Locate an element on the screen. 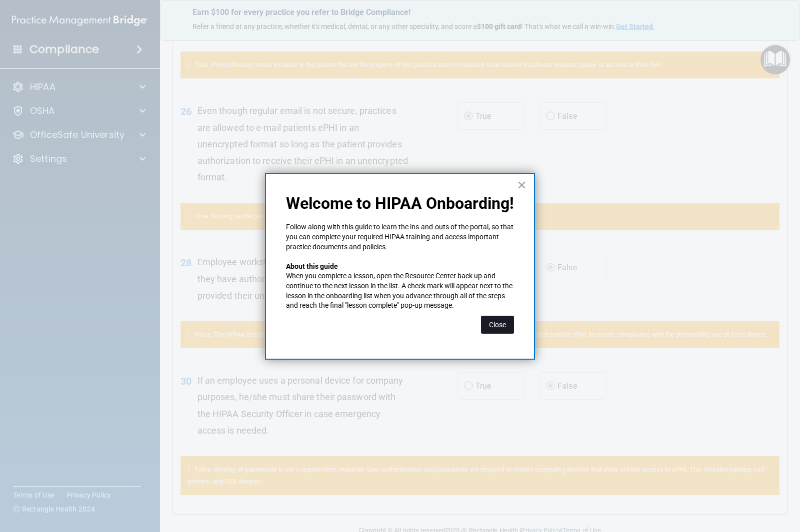  p: Follow along with this guide to learn the ins-and-outs of the portal, so that you can complete yo... is located at coordinates (400, 237).